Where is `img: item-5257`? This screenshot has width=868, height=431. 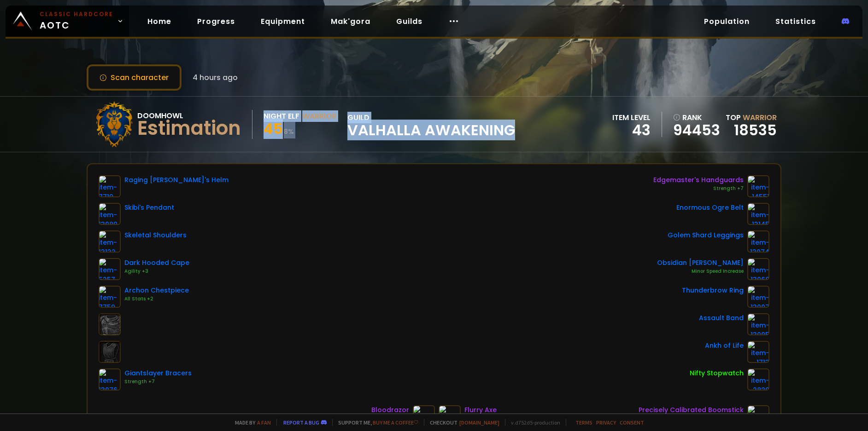 img: item-5257 is located at coordinates (109, 269).